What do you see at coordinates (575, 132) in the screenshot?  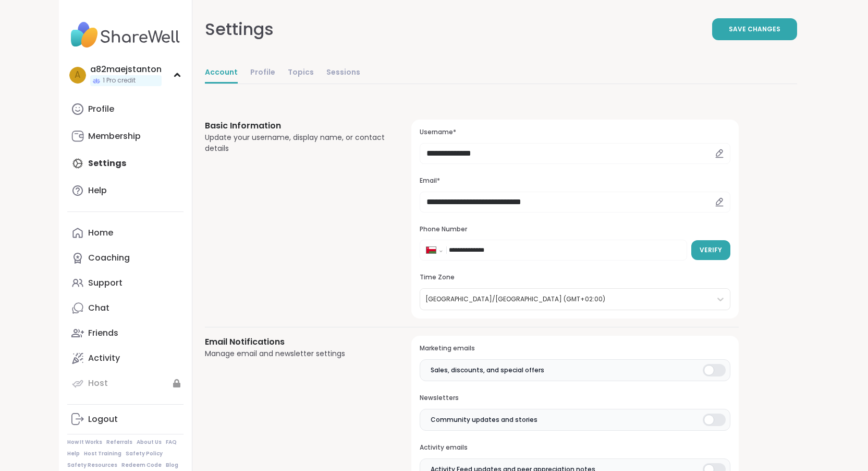 I see `h3: Username*` at bounding box center [575, 132].